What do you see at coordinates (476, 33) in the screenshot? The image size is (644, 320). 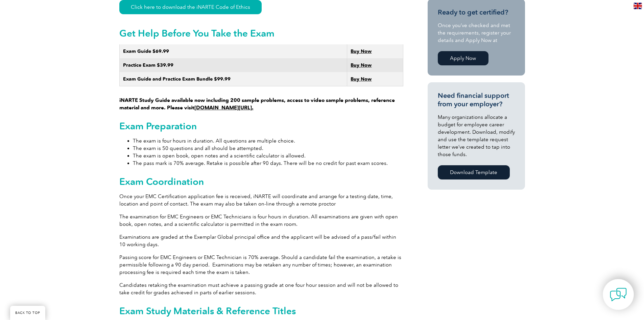 I see `p: Once you’ve checked and met the requirements, register your details and Apply Now at` at bounding box center [476, 33].